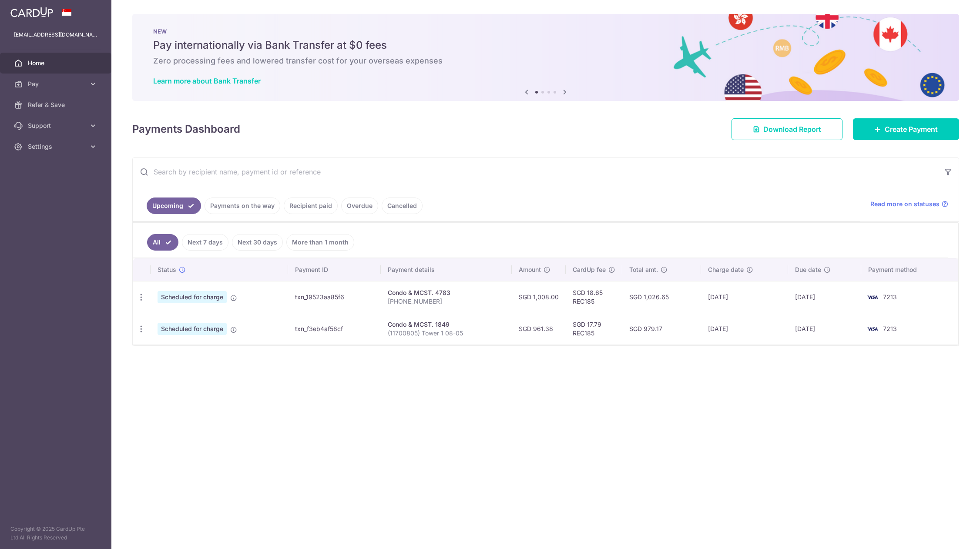 The image size is (980, 549). What do you see at coordinates (360, 206) in the screenshot?
I see `a: Overdue` at bounding box center [360, 206].